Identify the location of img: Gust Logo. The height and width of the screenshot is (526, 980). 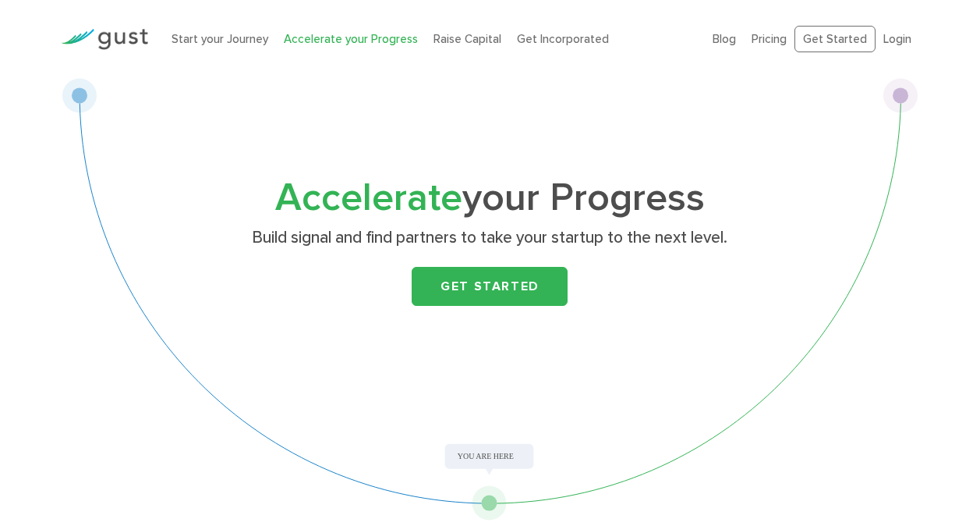
(105, 39).